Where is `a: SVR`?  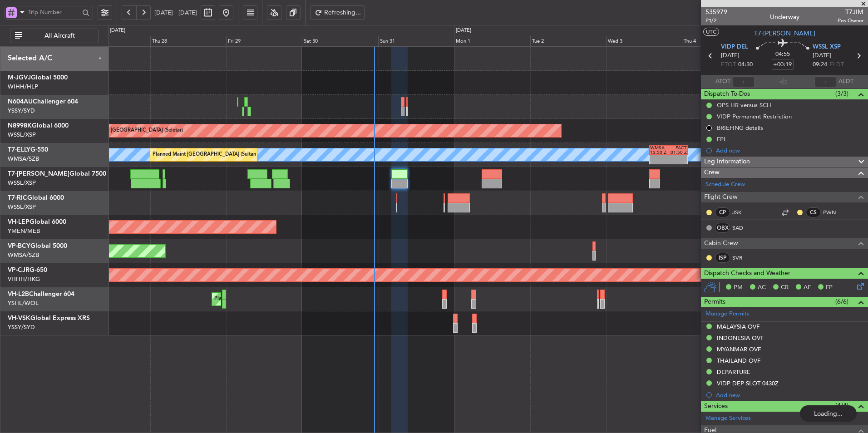
a: SVR is located at coordinates (743, 258).